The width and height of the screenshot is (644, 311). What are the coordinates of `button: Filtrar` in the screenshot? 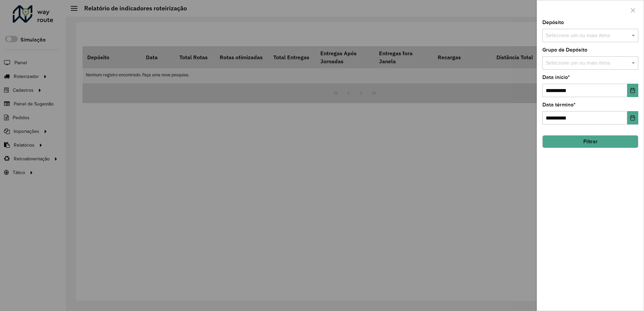 It's located at (590, 142).